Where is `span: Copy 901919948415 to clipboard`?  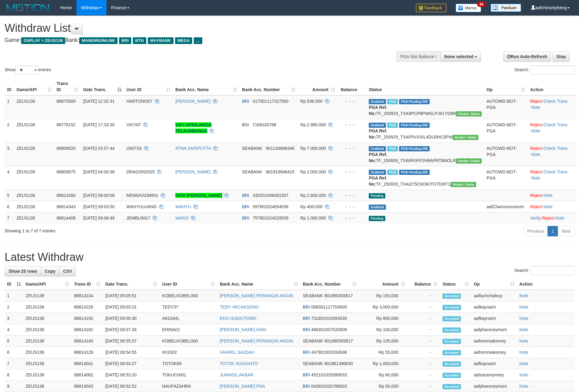
span: Copy 901919948415 to clipboard is located at coordinates (280, 172).